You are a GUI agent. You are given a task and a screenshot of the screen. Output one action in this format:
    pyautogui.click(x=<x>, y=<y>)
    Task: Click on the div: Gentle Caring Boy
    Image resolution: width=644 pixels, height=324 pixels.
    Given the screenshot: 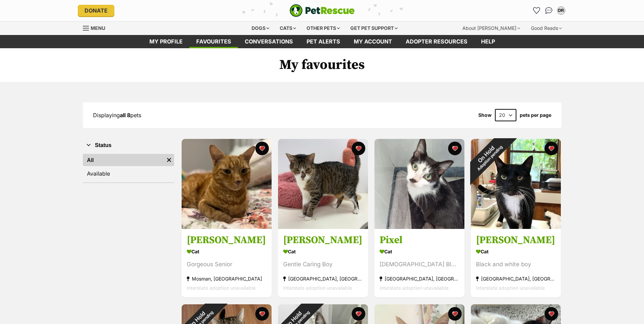 What is the action you would take?
    pyautogui.click(x=323, y=264)
    